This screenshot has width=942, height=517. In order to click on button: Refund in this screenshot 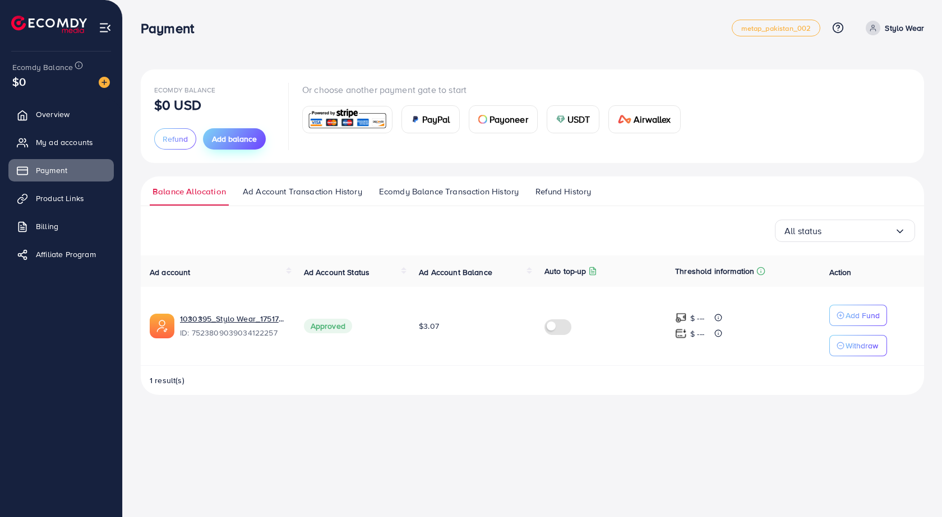, I will do `click(175, 139)`.